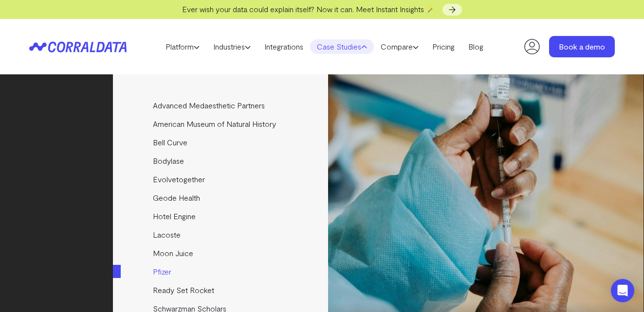 Image resolution: width=644 pixels, height=312 pixels. What do you see at coordinates (182, 46) in the screenshot?
I see `a: Platform` at bounding box center [182, 46].